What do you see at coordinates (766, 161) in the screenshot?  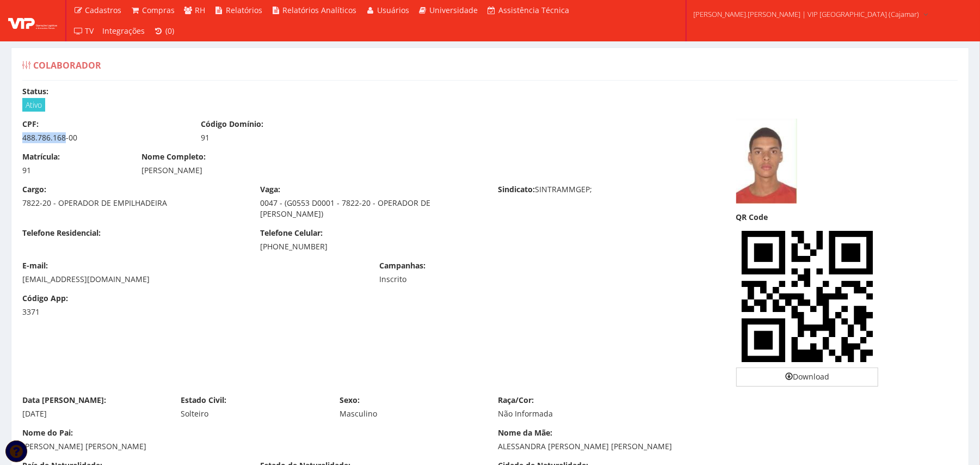 I see `img: caio-1696439675651d9d7b98407.JPG` at bounding box center [766, 161].